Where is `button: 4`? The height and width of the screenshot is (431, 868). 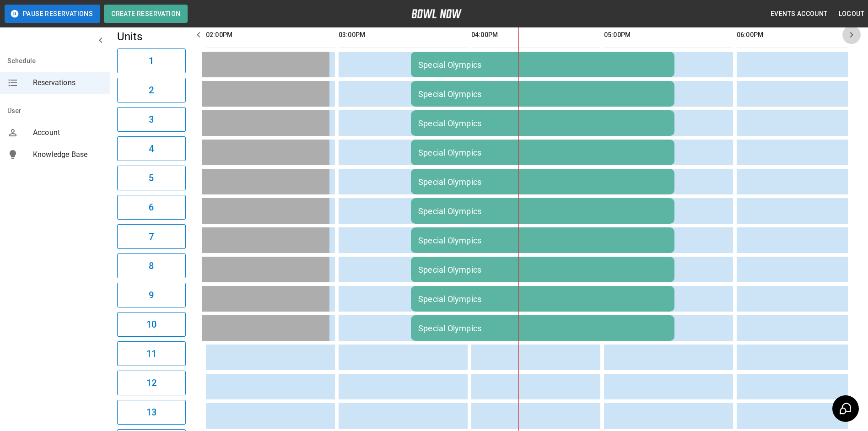 button: 4 is located at coordinates (151, 149).